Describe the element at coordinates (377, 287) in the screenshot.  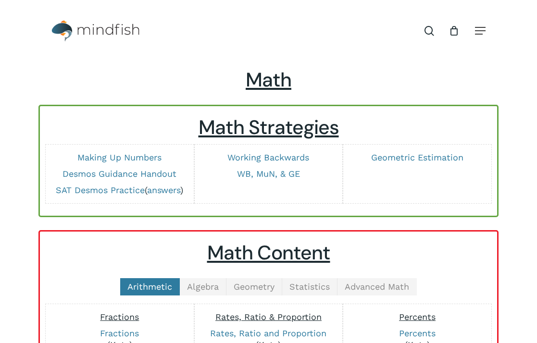
I see `span: Advanced Math` at that location.